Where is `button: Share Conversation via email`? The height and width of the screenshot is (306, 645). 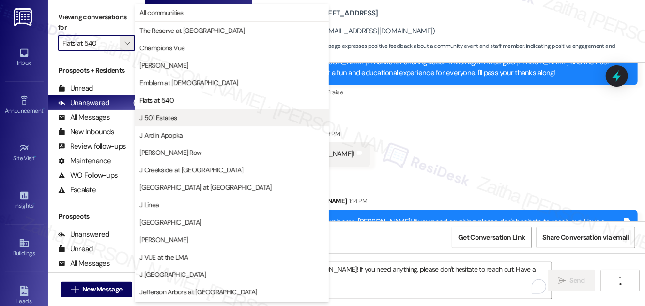
button: Share Conversation via email is located at coordinates (586, 237).